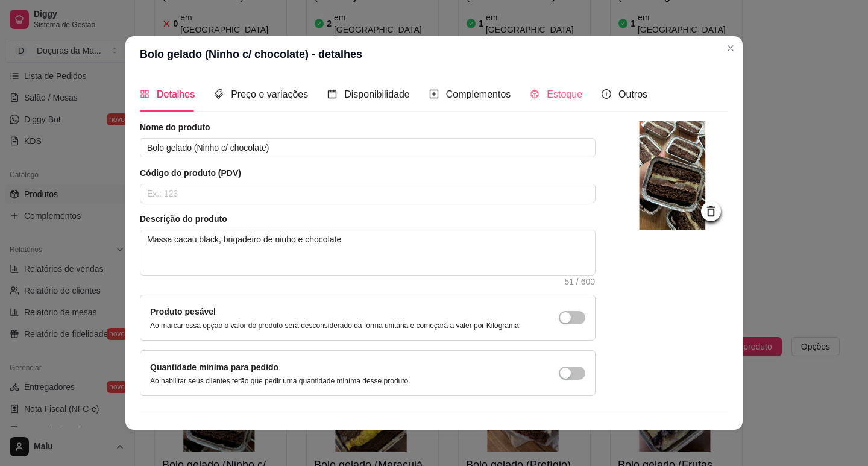 Image resolution: width=868 pixels, height=466 pixels. I want to click on span: Estoque, so click(564, 94).